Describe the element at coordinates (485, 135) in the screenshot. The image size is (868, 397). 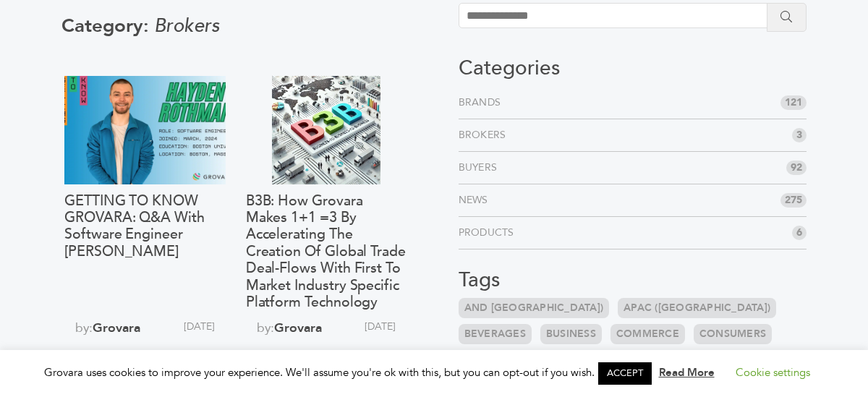
I see `a: Brokers` at that location.